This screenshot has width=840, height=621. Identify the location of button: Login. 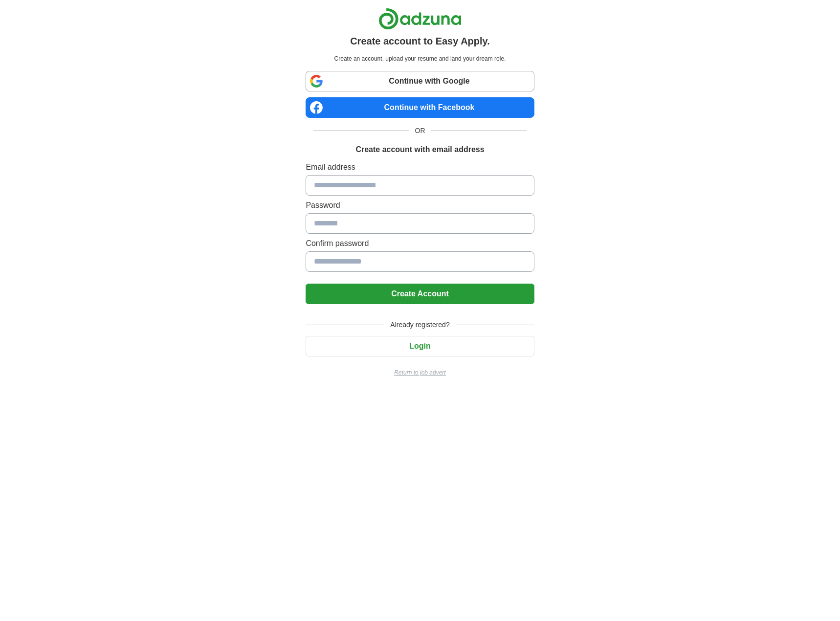
(419, 346).